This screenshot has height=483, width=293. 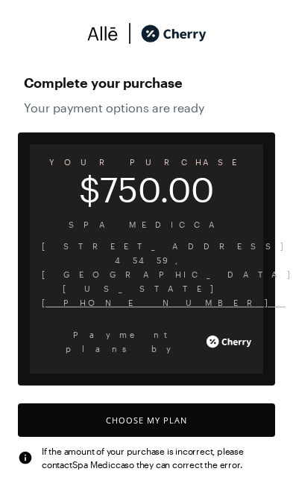 I want to click on span: If the amount of your purchase is incorrect, please contact Spa Medicca so they can correct the e..., so click(x=158, y=458).